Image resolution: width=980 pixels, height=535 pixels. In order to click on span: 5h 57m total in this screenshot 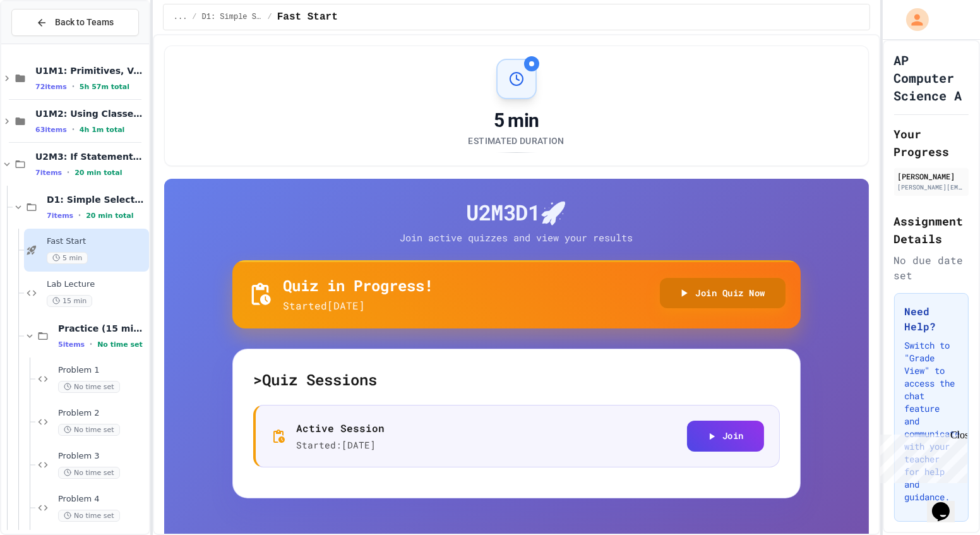, I will do `click(104, 86)`.